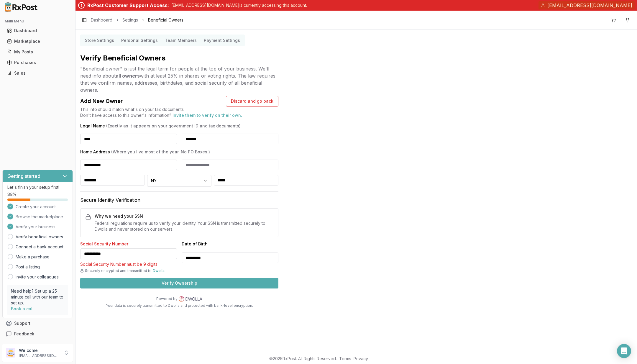 The image size is (637, 364). Describe the element at coordinates (361, 358) in the screenshot. I see `a: Privacy` at that location.